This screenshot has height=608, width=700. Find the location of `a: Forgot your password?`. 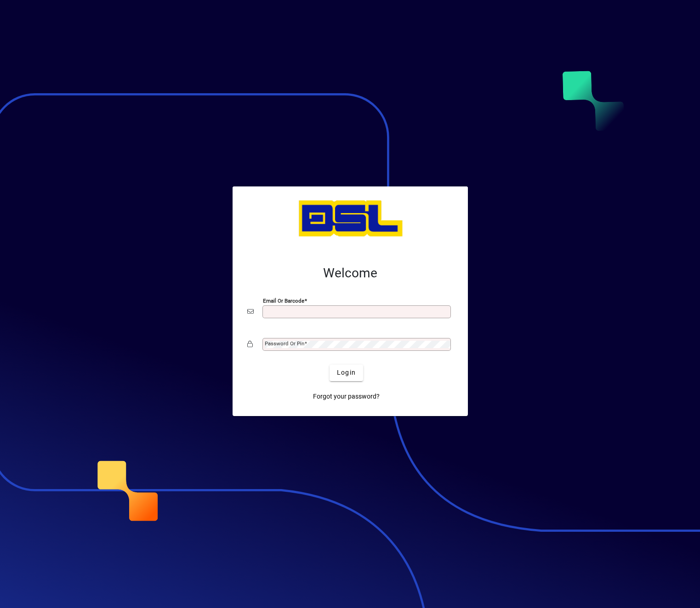

a: Forgot your password? is located at coordinates (346, 397).